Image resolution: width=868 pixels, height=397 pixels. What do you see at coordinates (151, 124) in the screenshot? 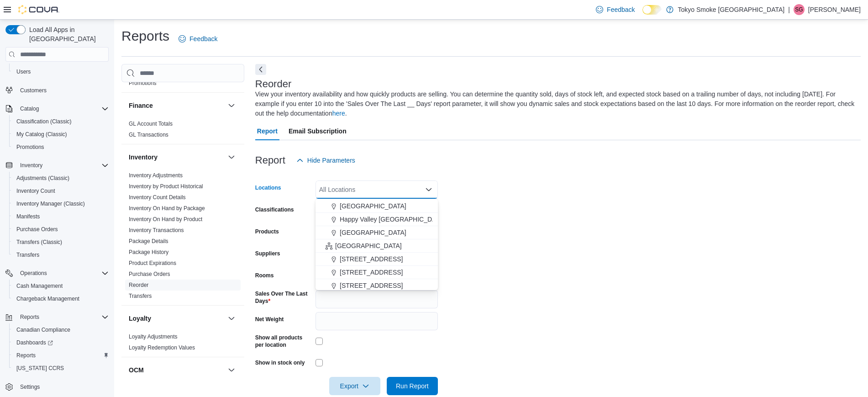
I see `span: GL Account Totals` at bounding box center [151, 124].